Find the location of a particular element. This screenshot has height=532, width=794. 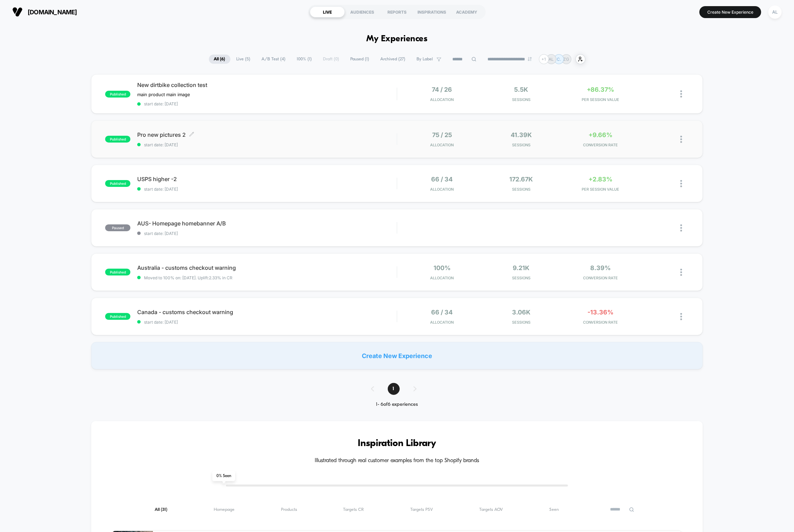

span: 74 / 26 is located at coordinates (442, 89).